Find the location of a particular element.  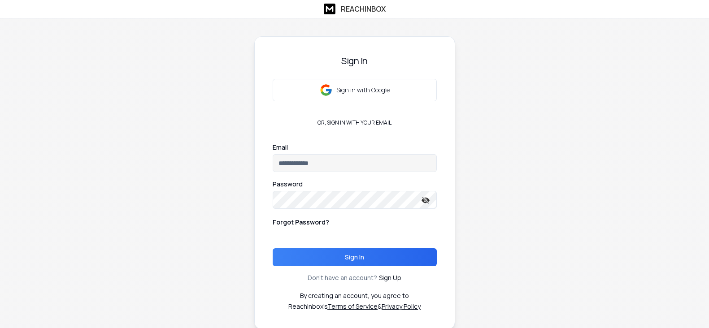

button: Sign In is located at coordinates (355, 258).